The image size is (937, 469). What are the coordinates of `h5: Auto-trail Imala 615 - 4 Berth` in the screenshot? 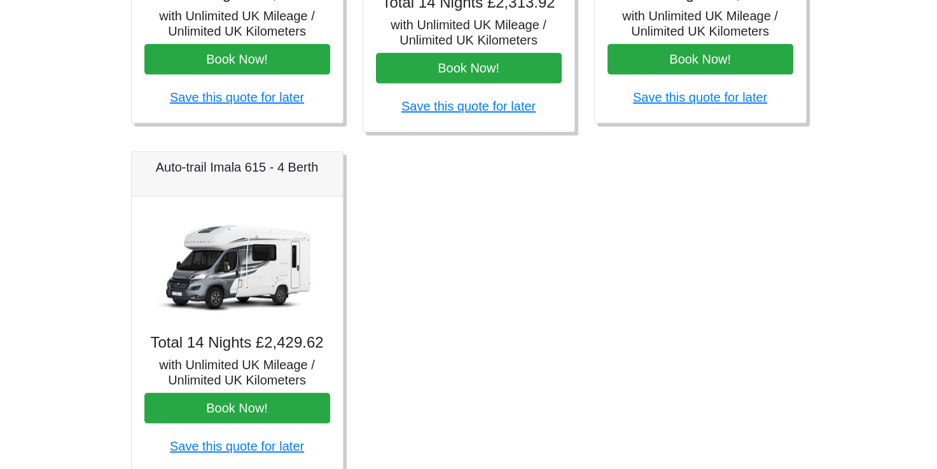 It's located at (237, 167).